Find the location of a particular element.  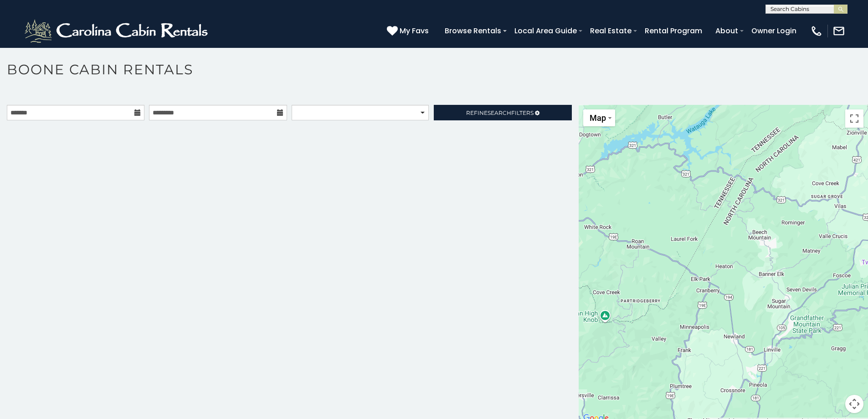

button: Change map style is located at coordinates (599, 117).